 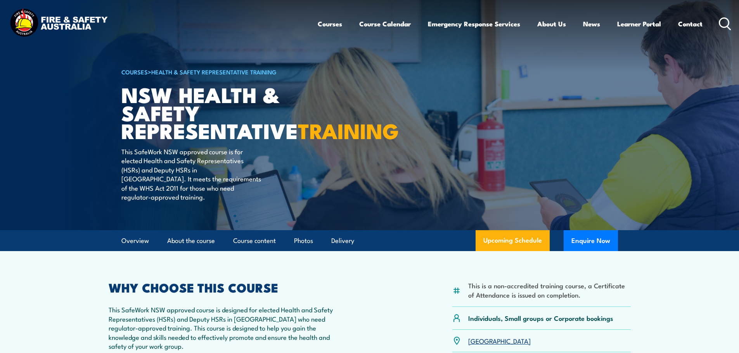 I want to click on a: Emergency Response Services, so click(x=474, y=24).